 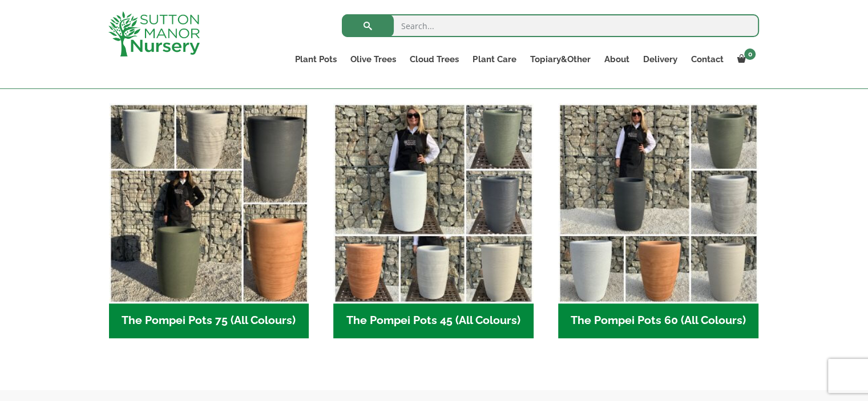 I want to click on a: Plant Care, so click(x=494, y=60).